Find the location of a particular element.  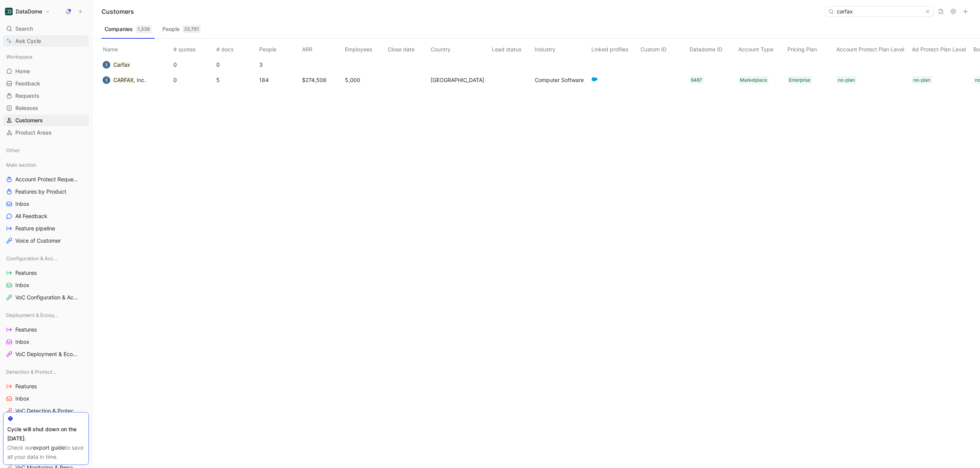

a: Releases is located at coordinates (46, 108).